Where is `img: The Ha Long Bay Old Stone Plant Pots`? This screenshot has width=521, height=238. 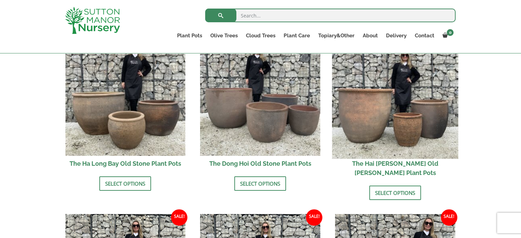 img: The Ha Long Bay Old Stone Plant Pots is located at coordinates (125, 96).